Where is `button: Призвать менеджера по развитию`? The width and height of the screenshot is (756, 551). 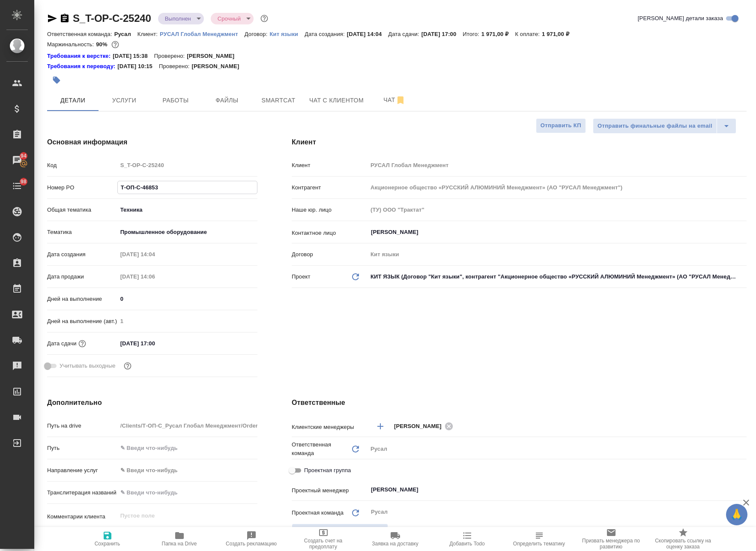
button: Призвать менеджера по развитию is located at coordinates (611, 539).